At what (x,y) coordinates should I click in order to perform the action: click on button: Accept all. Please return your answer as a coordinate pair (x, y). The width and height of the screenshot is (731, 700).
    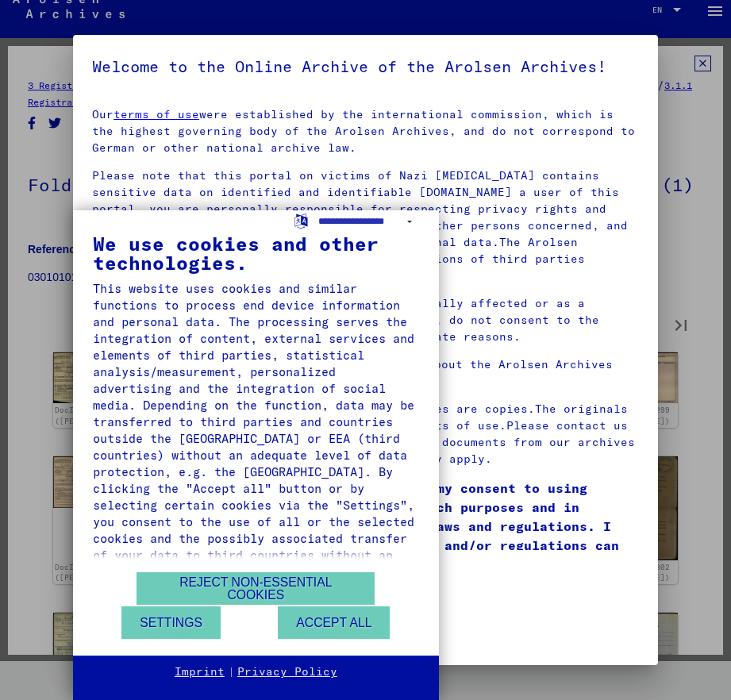
    Looking at the image, I should click on (333, 621).